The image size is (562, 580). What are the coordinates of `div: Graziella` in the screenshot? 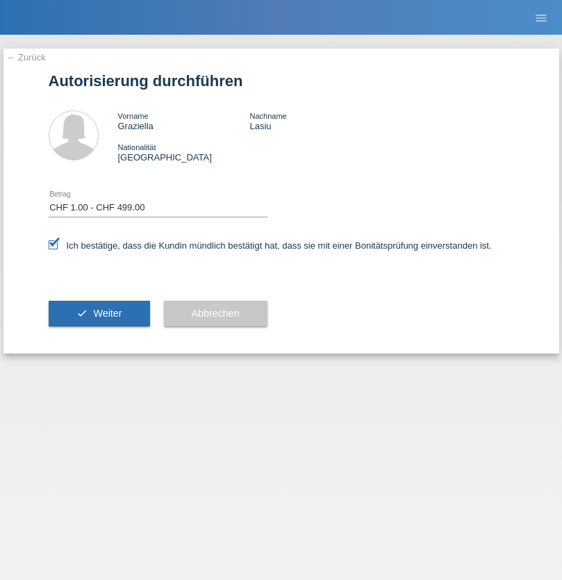 It's located at (184, 121).